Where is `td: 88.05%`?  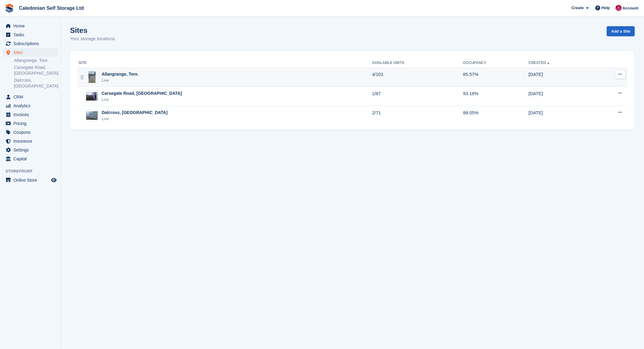 td: 88.05% is located at coordinates (496, 115).